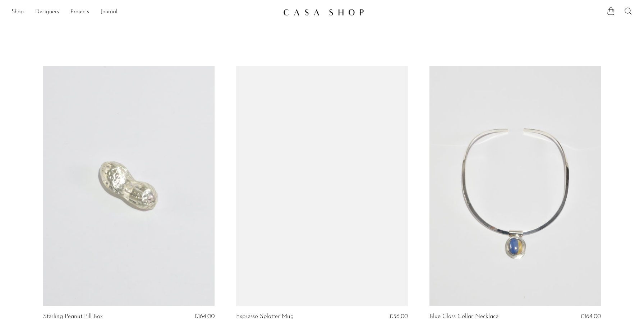 Image resolution: width=644 pixels, height=336 pixels. What do you see at coordinates (144, 12) in the screenshot?
I see `ul: NEW HEADER MENU` at bounding box center [144, 12].